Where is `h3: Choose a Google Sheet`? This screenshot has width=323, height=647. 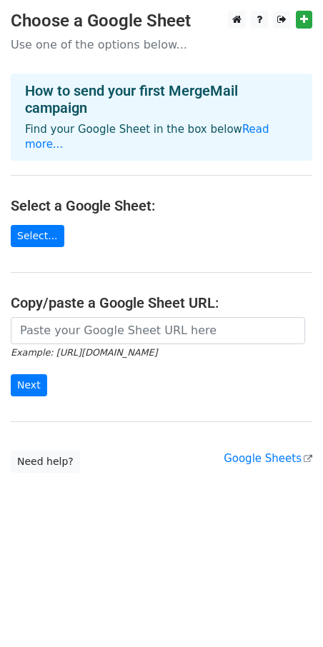 h3: Choose a Google Sheet is located at coordinates (161, 21).